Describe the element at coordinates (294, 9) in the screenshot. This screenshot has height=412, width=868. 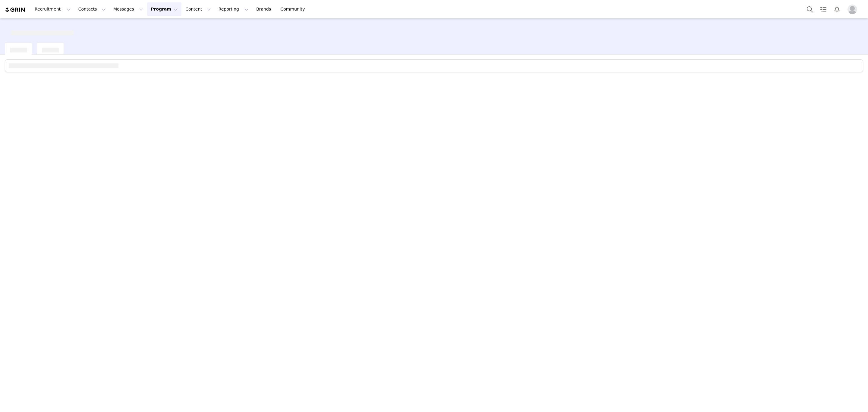
I see `a: Community` at that location.